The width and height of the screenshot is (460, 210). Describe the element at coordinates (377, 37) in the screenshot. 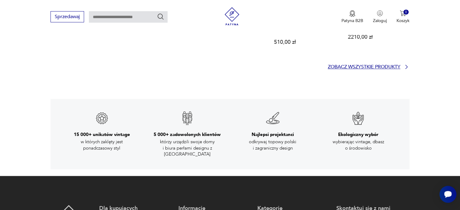

I see `p: 2210,00 zł` at that location.